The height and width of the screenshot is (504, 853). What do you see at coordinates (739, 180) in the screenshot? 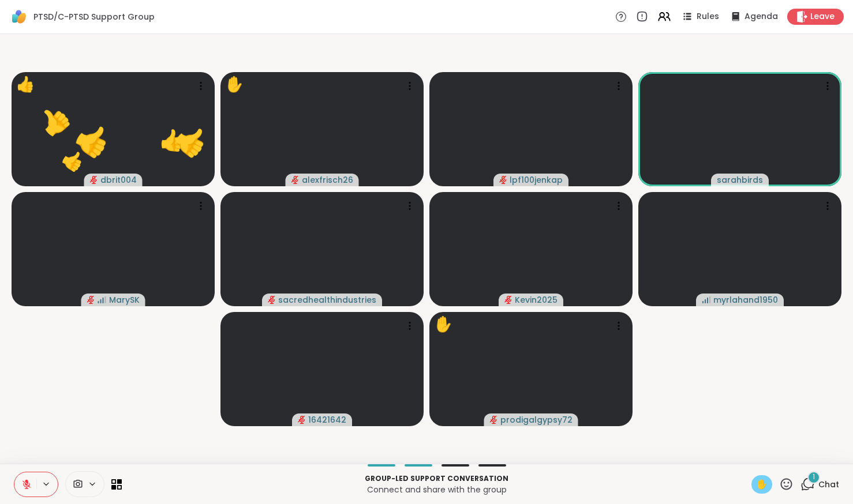
I see `span: sarahbirds` at bounding box center [739, 180].